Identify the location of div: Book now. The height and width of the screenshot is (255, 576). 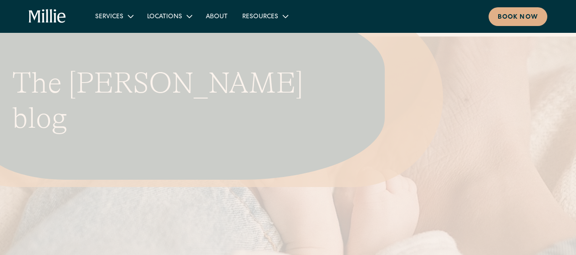
(518, 17).